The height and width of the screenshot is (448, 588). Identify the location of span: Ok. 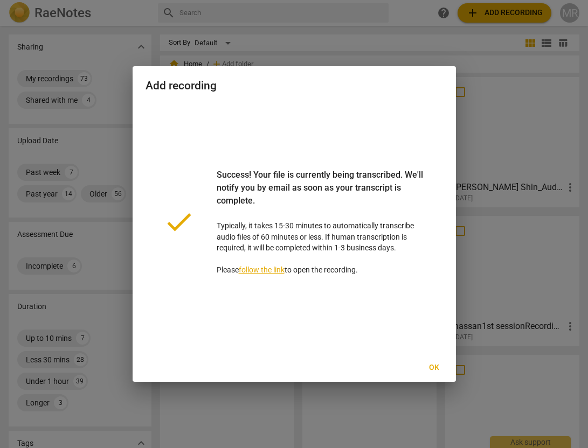
(434, 368).